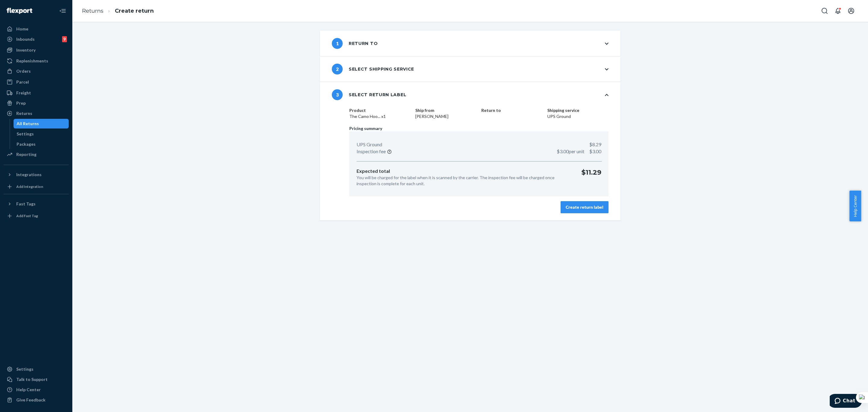  I want to click on a: Parcel, so click(36, 82).